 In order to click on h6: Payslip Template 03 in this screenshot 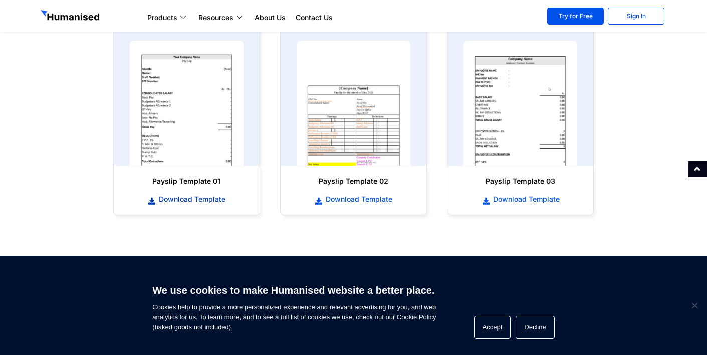, I will do `click(520, 181)`.